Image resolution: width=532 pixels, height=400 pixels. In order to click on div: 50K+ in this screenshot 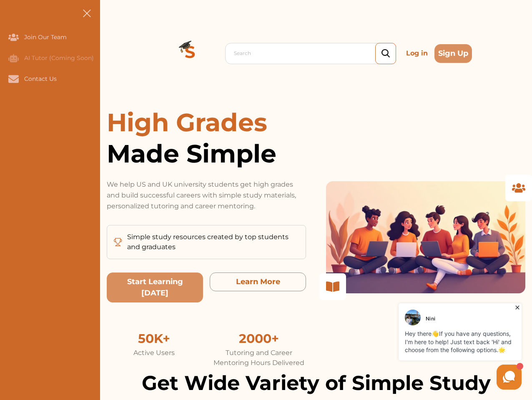, I will do `click(154, 339)`.